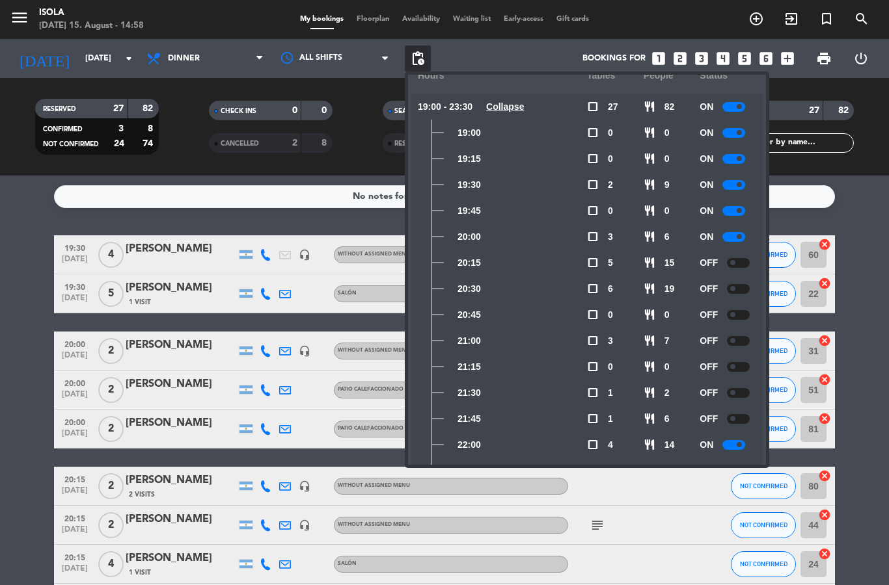 This screenshot has width=889, height=585. Describe the element at coordinates (469, 315) in the screenshot. I see `span: 20:45` at that location.